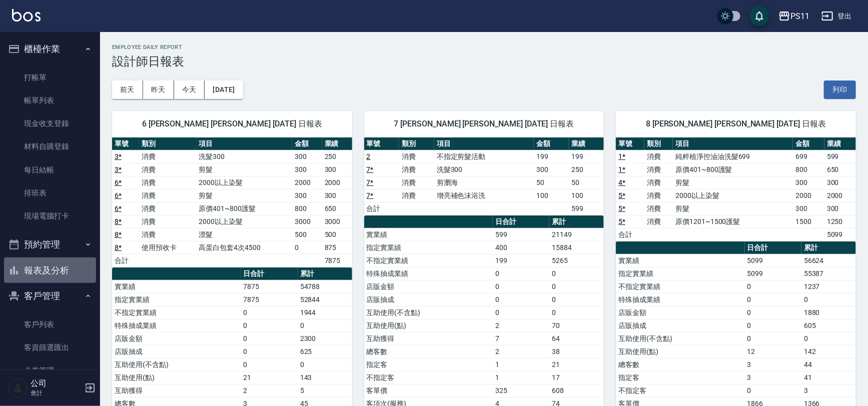 The width and height of the screenshot is (868, 406). What do you see at coordinates (679, 312) in the screenshot?
I see `td: 店販金額` at bounding box center [679, 312].